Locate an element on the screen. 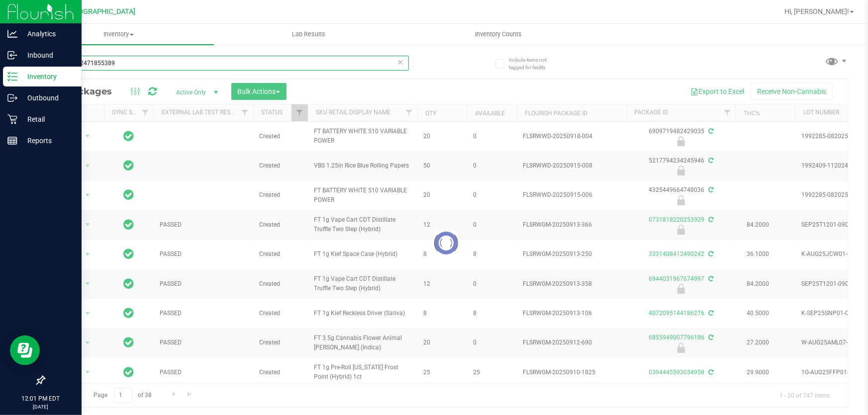 Image resolution: width=868 pixels, height=415 pixels. inline-svg: Analytics is located at coordinates (12, 34).